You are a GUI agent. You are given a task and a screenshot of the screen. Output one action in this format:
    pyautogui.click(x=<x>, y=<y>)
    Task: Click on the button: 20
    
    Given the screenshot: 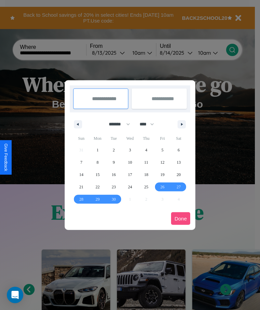 What is the action you would take?
    pyautogui.click(x=179, y=175)
    